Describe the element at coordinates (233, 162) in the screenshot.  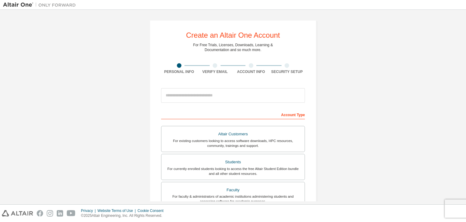
I see `div: Students` at that location.